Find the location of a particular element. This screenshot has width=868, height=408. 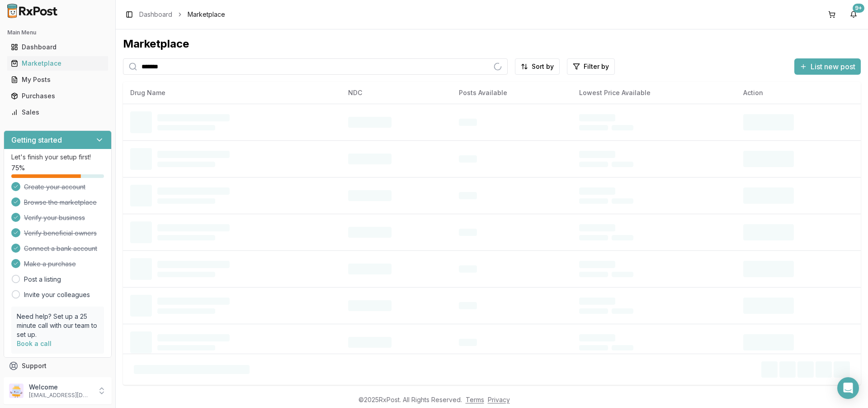

p: Need help? Set up a 25 minute call with our team to set up. is located at coordinates (57, 326).